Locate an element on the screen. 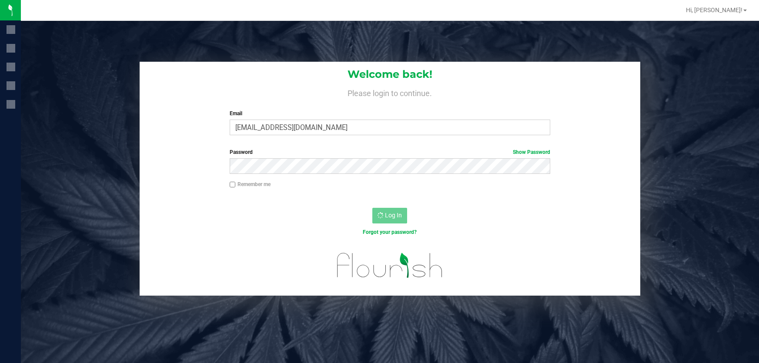  img: flourish_logo.svg is located at coordinates (390, 265).